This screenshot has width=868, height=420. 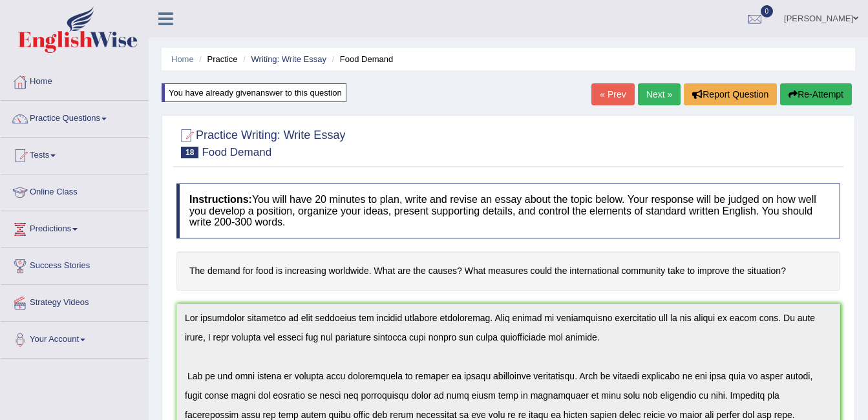 What do you see at coordinates (74, 265) in the screenshot?
I see `a: Success Stories` at bounding box center [74, 265].